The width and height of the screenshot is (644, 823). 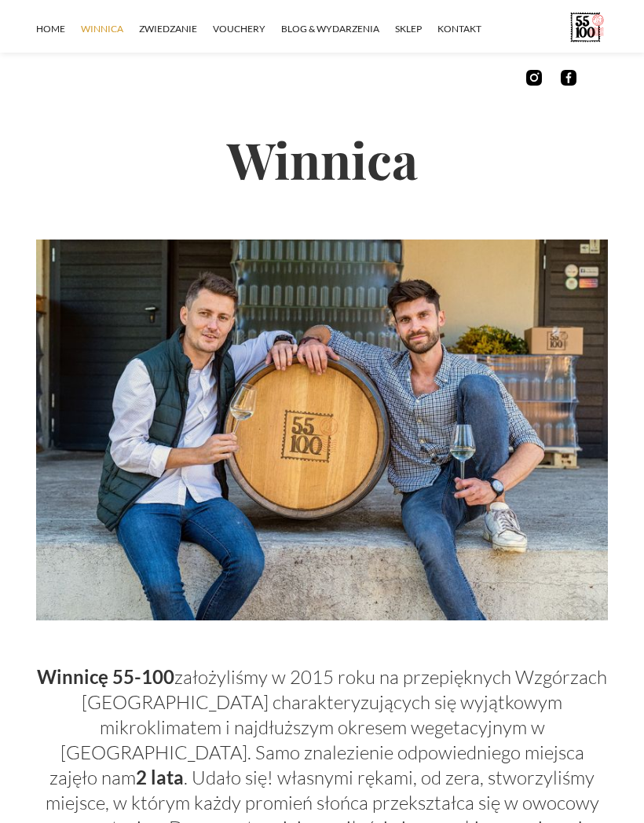 I want to click on a: winnica, so click(x=110, y=29).